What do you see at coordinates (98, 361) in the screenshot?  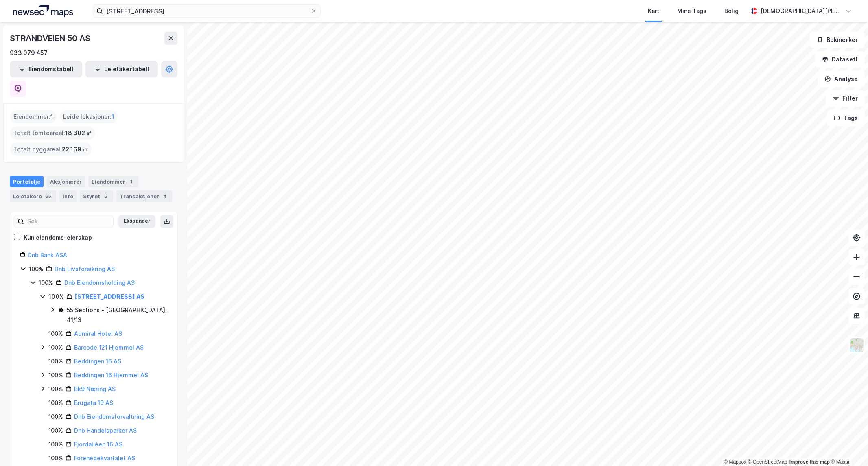 I see `a: Beddingen 16 AS` at bounding box center [98, 361].